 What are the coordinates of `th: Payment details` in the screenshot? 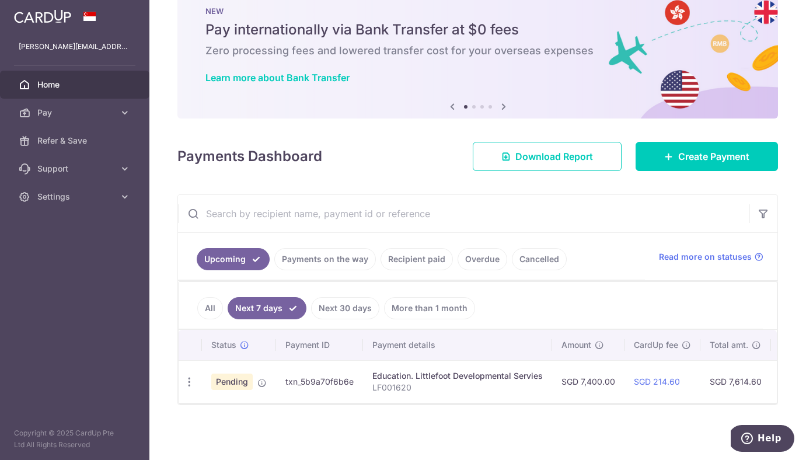 It's located at (458, 345).